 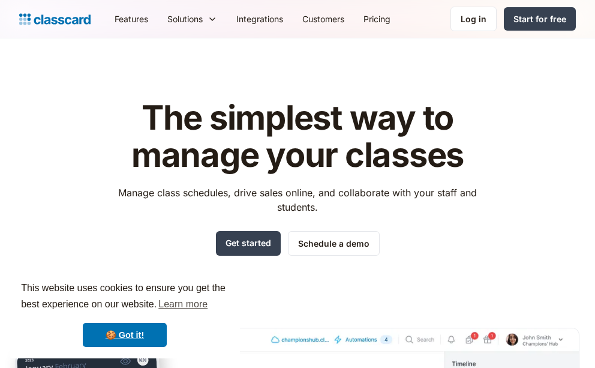 I want to click on a: Start for free, so click(x=540, y=19).